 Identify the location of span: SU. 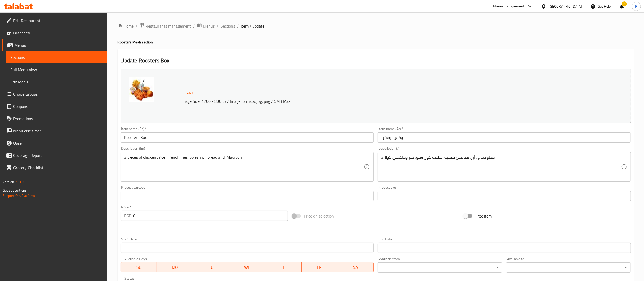
(139, 267).